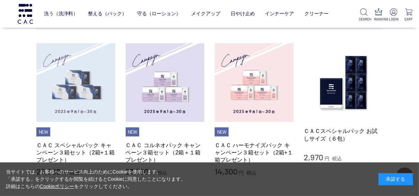  Describe the element at coordinates (165, 83) in the screenshot. I see `img: ＣＡＣ コルネオパック キャンペーン３箱セット（2箱＋１箱プレゼント）` at that location.